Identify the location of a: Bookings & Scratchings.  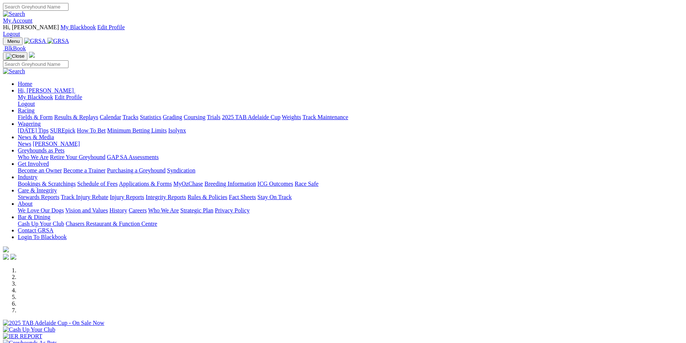
(47, 184).